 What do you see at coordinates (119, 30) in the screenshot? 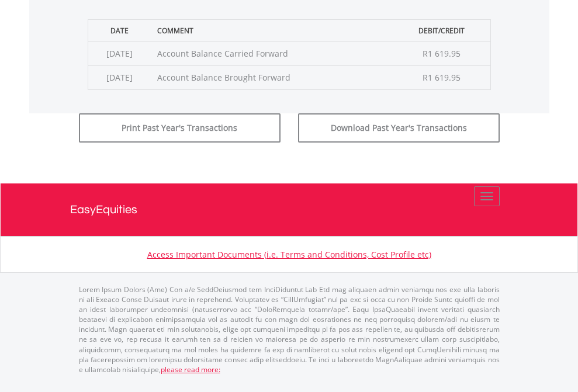
I see `th: Date` at bounding box center [119, 30].